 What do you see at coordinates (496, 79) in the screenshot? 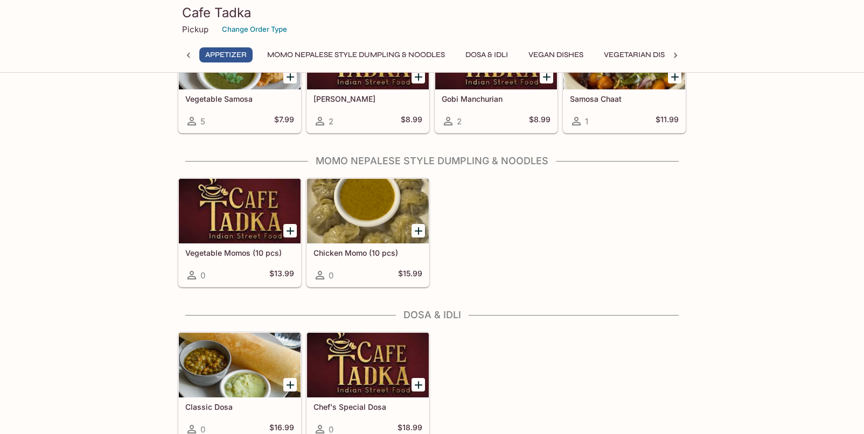
I see `a: Gobi Manchurian2$8.99` at bounding box center [496, 79].